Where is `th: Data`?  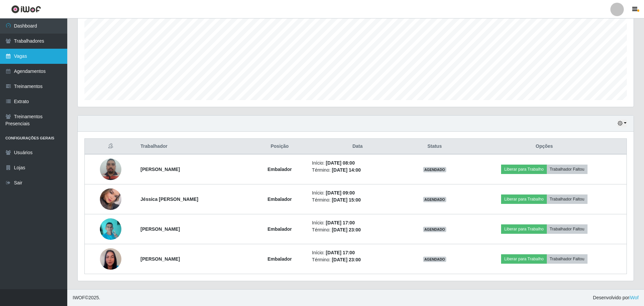
th: Data is located at coordinates (357, 147).